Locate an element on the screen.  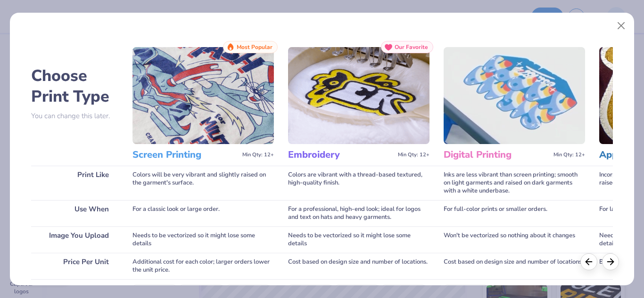
img: Embroidery is located at coordinates (358, 96).